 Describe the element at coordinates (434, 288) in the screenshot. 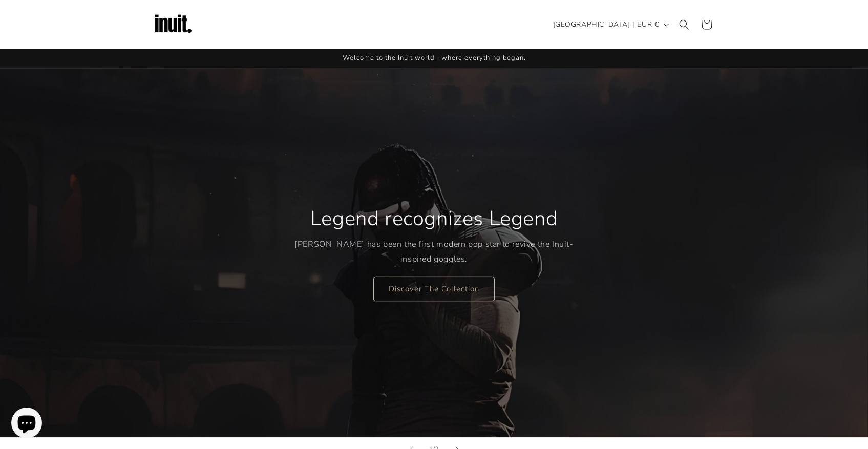

I see `a: Discover The Collection` at that location.